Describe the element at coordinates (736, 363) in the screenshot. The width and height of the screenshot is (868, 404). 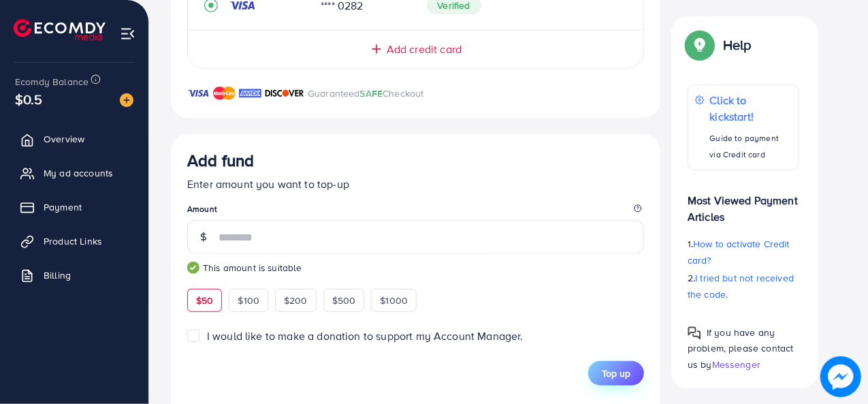
I see `span: Messenger` at that location.